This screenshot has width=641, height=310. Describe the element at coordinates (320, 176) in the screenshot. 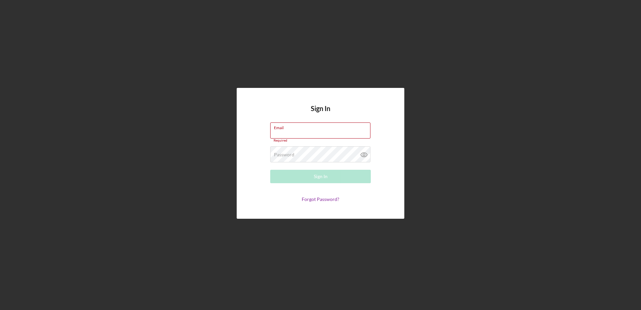

I see `button: Sign In` at that location.